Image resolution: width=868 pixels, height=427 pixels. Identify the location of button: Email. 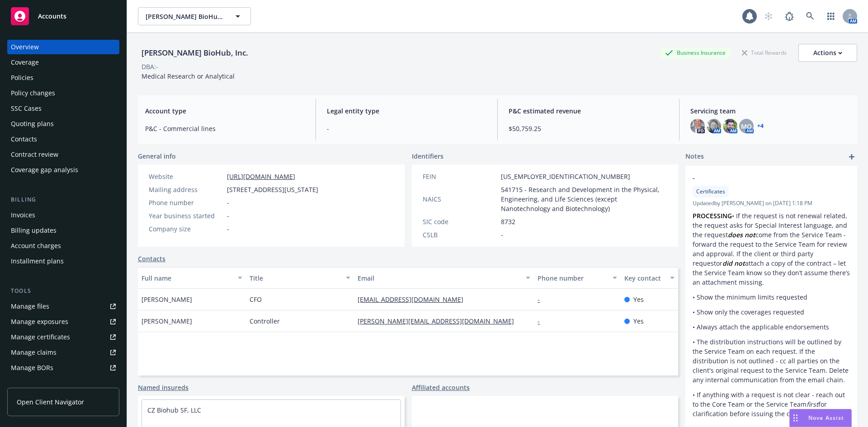
(444, 278).